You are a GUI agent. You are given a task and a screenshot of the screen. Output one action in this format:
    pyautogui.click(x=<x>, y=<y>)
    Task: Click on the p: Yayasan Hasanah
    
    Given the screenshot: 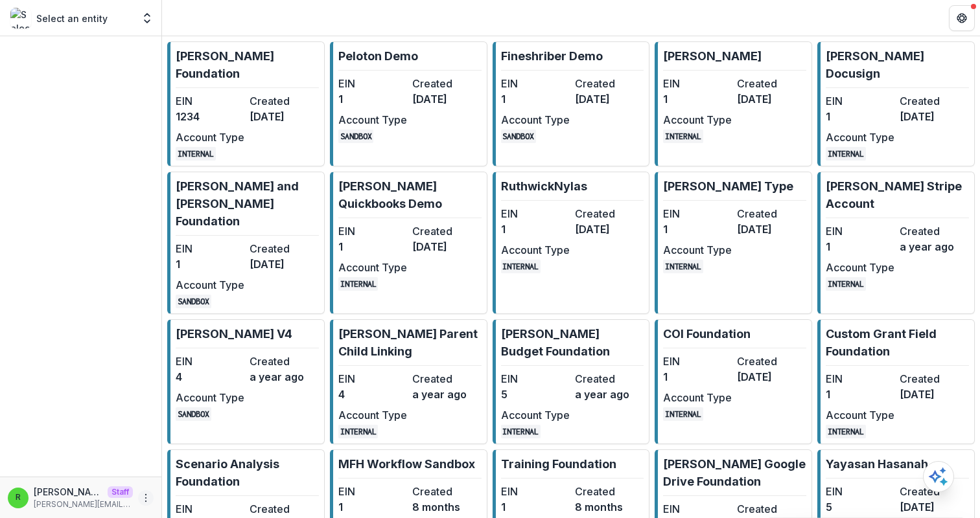 What is the action you would take?
    pyautogui.click(x=877, y=464)
    